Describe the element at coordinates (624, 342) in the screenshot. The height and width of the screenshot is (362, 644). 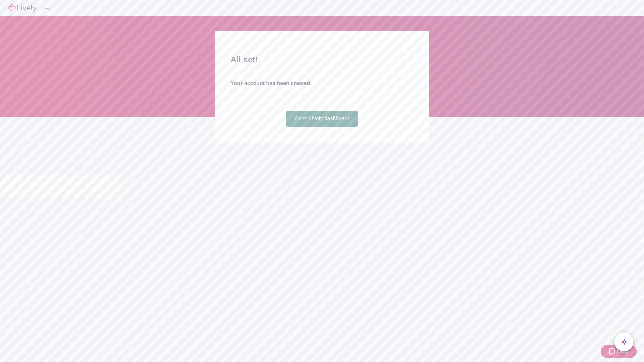
I see `svg: Lively AI Assistant` at that location.